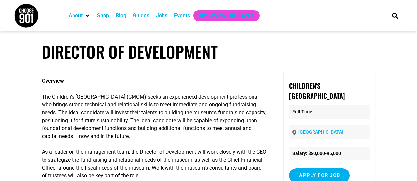  What do you see at coordinates (141, 16) in the screenshot?
I see `a: Guides` at bounding box center [141, 16].